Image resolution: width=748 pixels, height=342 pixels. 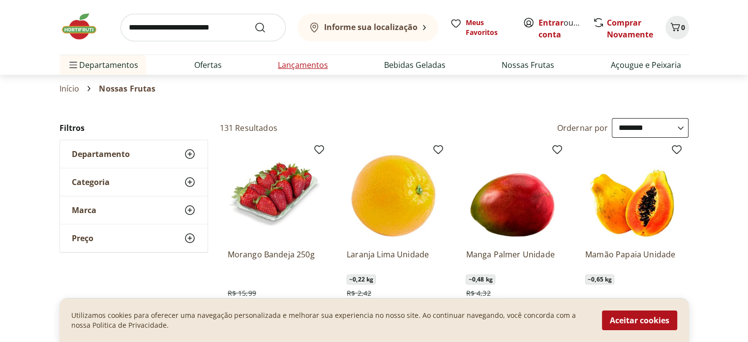 What do you see at coordinates (134, 210) in the screenshot?
I see `button: Marca` at bounding box center [134, 210].